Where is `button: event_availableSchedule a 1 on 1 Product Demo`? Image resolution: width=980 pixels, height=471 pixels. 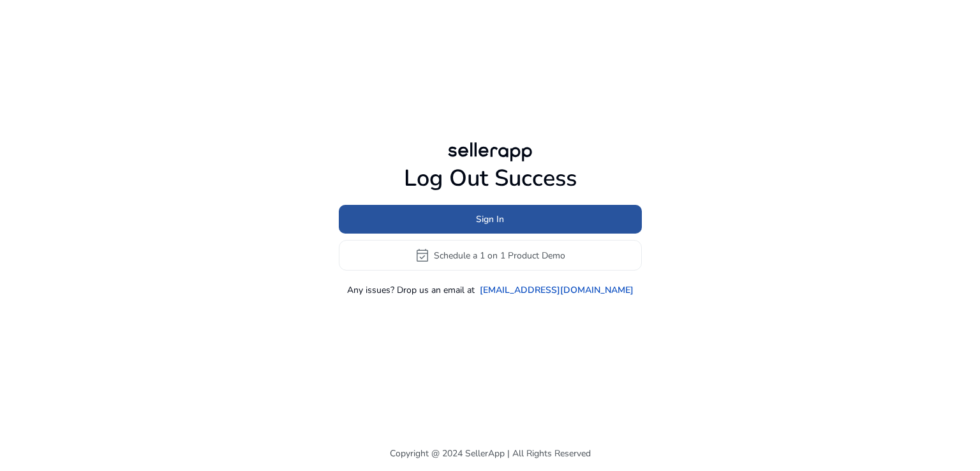 button: event_availableSchedule a 1 on 1 Product Demo is located at coordinates (490, 255).